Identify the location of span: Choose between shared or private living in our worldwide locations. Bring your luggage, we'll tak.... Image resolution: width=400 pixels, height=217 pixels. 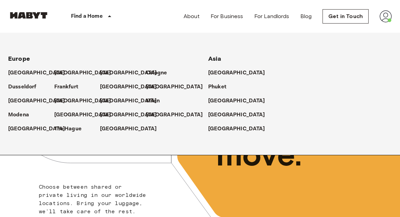
(92, 199).